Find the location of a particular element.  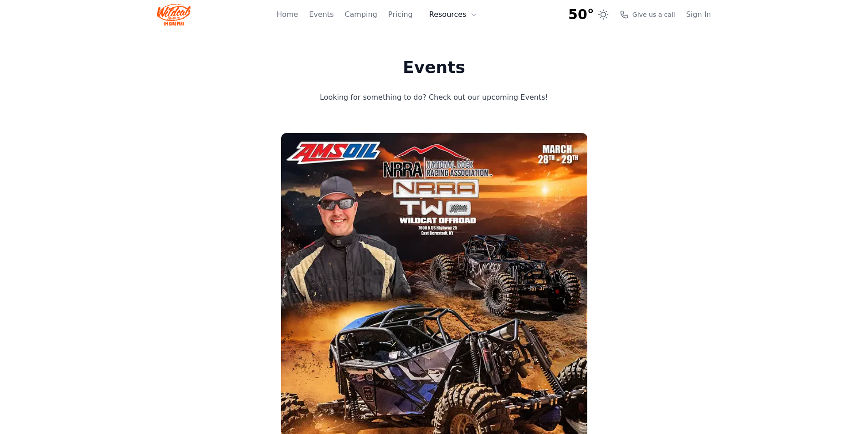

p: Looking for something to do? Check out our upcoming Events! is located at coordinates (434, 97).